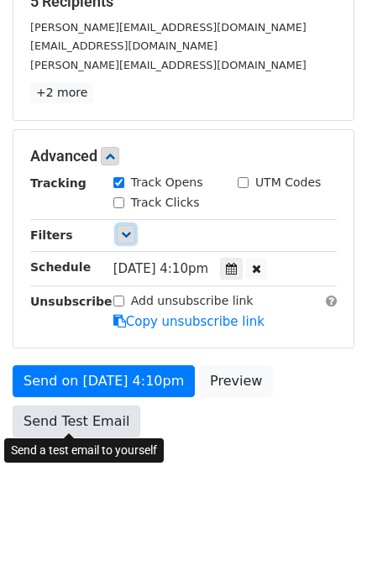  Describe the element at coordinates (236, 381) in the screenshot. I see `a: Preview` at that location.